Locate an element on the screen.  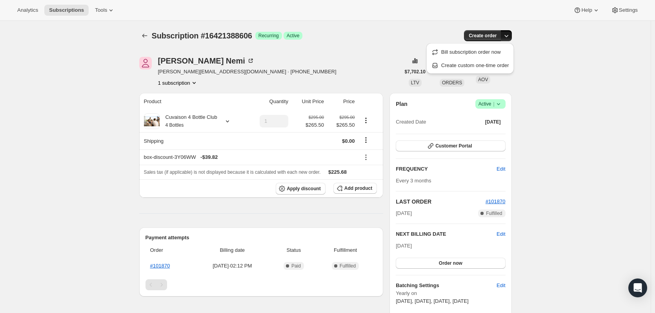
span: LTV is located at coordinates (415, 83).